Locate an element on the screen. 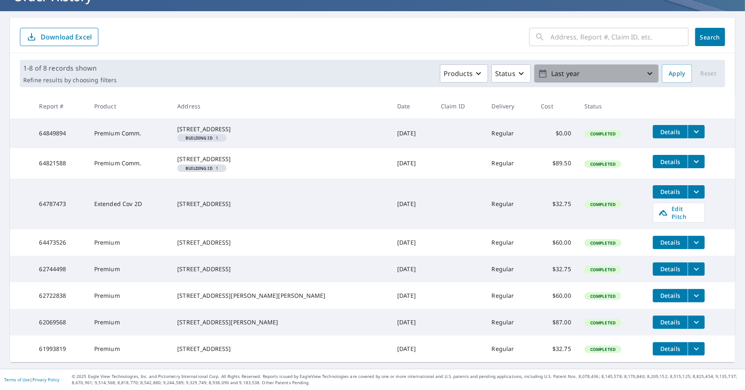 This screenshot has height=390, width=745. td: 61993819 is located at coordinates (60, 349).